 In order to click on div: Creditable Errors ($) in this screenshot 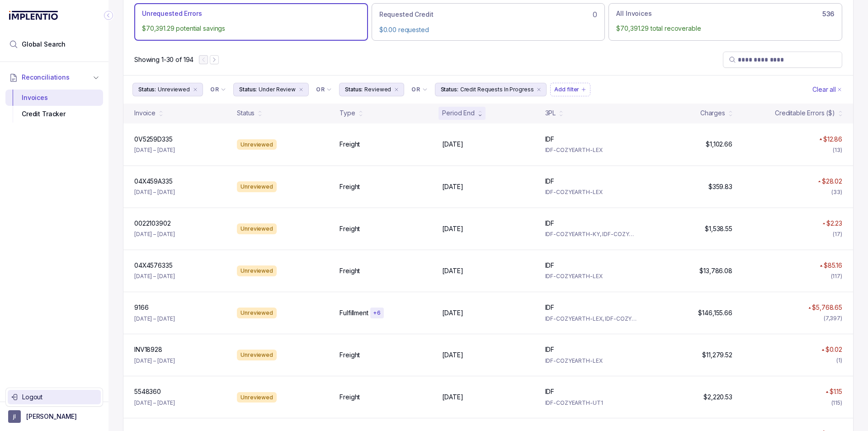, I will do `click(804, 113)`.